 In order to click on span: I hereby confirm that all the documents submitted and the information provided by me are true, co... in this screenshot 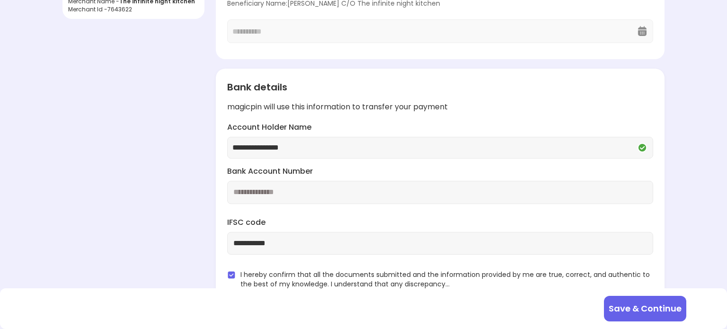, I will do `click(447, 279)`.